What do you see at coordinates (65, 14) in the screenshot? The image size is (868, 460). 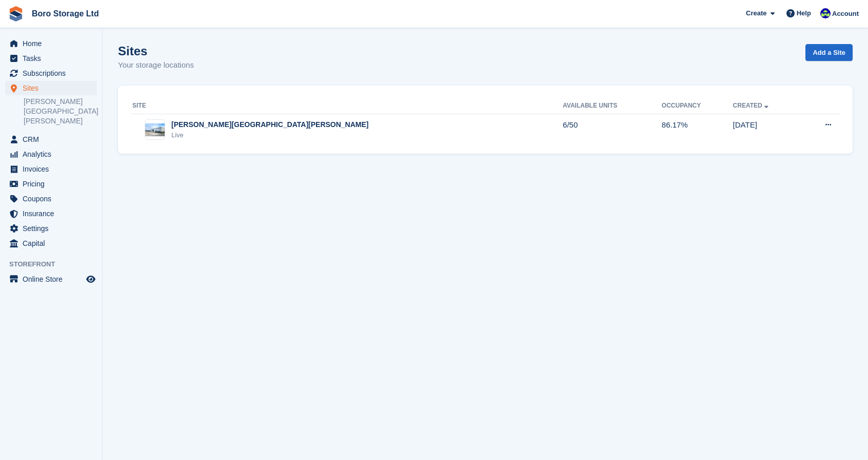 I see `a: Boro Storage Ltd` at bounding box center [65, 14].